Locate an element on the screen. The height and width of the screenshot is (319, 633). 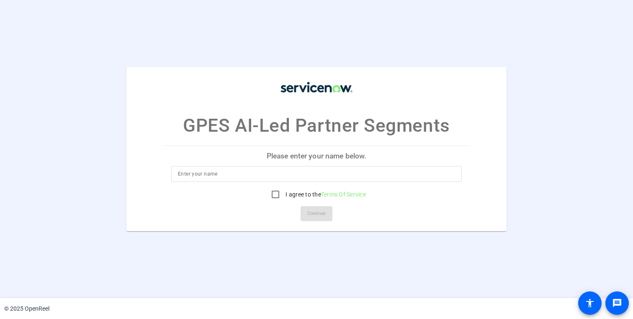
mat-icon: accessibility is located at coordinates (590, 303).